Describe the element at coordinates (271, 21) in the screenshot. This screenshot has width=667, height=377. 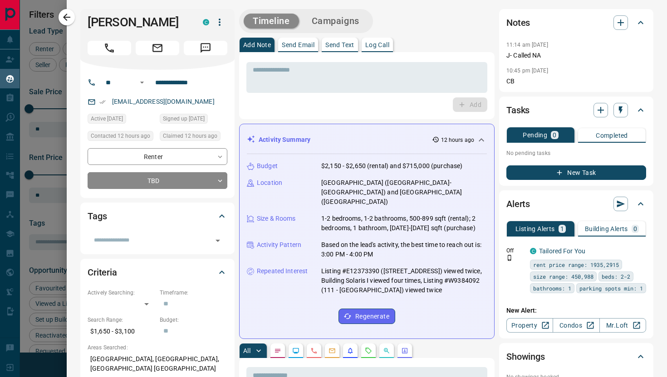
I see `button: Timeline` at that location.